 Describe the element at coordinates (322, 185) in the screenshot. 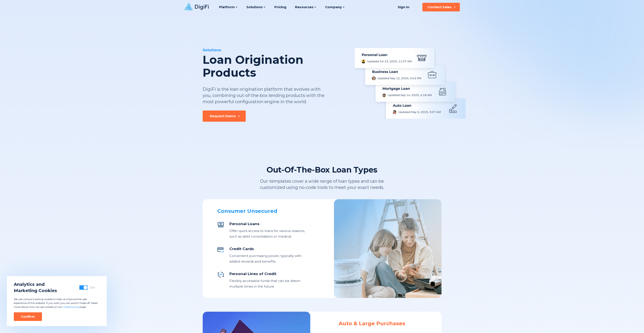

I see `div: Our templates cover a wide range of loan types and can be customized using no-code tools to meet ...` at that location.